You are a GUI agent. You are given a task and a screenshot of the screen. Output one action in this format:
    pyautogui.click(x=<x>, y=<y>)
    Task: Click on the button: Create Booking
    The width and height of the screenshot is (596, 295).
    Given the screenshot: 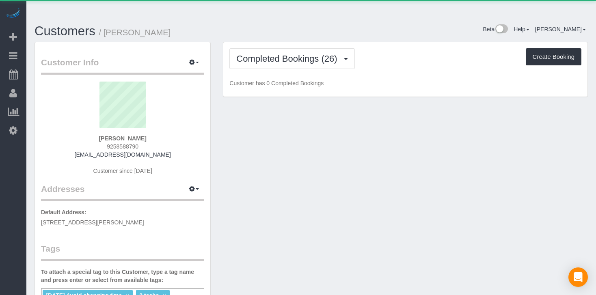 What is the action you would take?
    pyautogui.click(x=554, y=57)
    